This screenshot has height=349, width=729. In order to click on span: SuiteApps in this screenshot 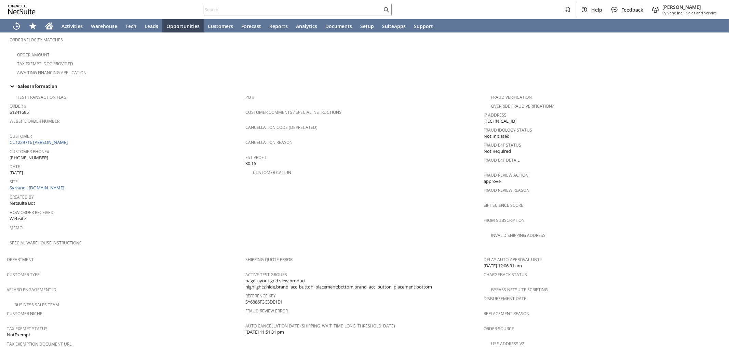, I will do `click(394, 26)`.